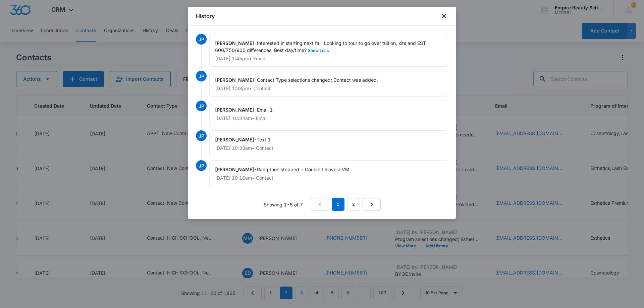 The width and height of the screenshot is (644, 308). Describe the element at coordinates (283, 204) in the screenshot. I see `p: Showing 1-5 of 7` at that location.